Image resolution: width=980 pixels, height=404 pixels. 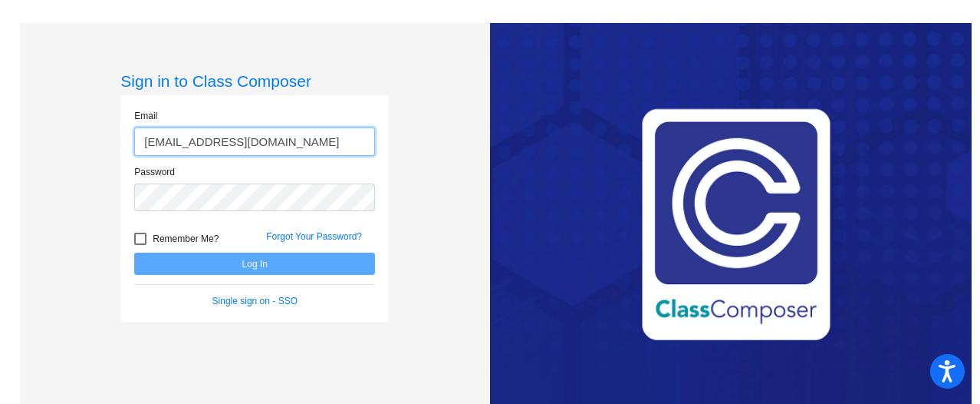 I want to click on button: Log In, so click(x=255, y=263).